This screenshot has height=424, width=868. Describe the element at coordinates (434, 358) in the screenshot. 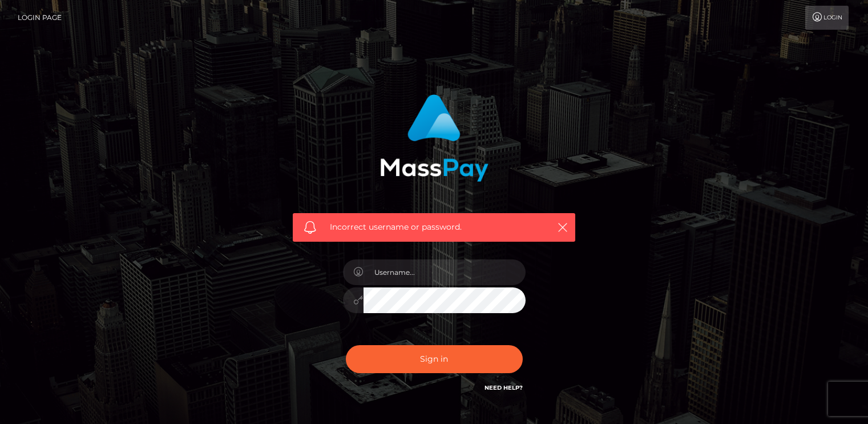

I see `button: Sign in` at that location.